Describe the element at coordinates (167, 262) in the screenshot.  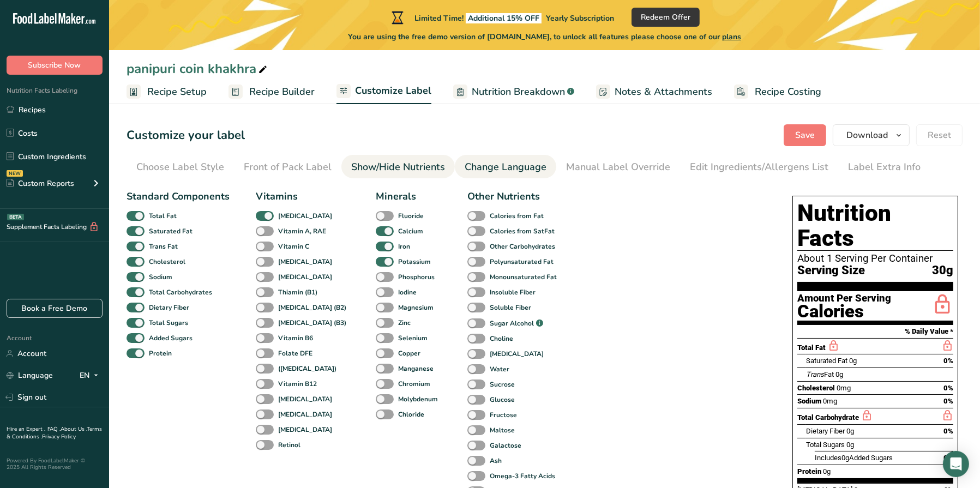
I see `b: Cholesterol` at that location.